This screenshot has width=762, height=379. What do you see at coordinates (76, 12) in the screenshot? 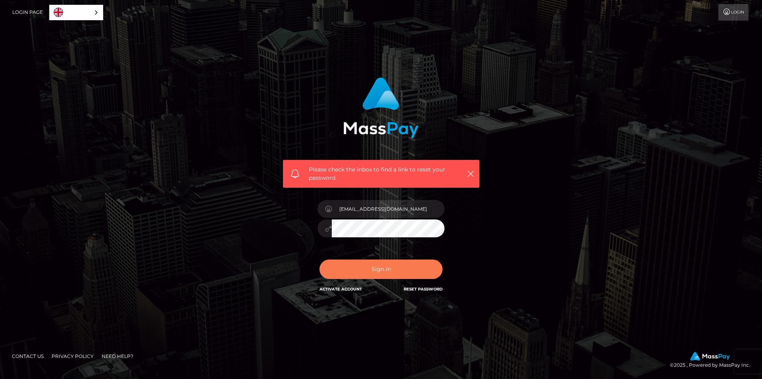
I see `div: Language` at bounding box center [76, 12].